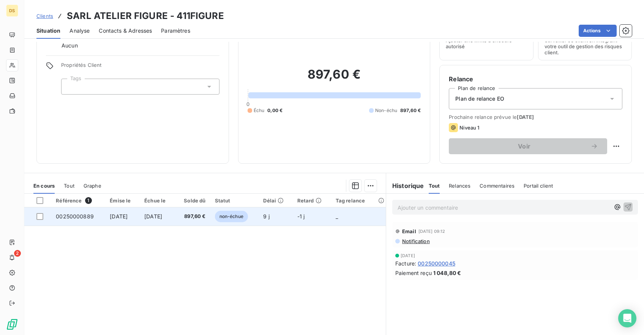  Describe the element at coordinates (405, 186) in the screenshot. I see `h6: Historique` at that location.